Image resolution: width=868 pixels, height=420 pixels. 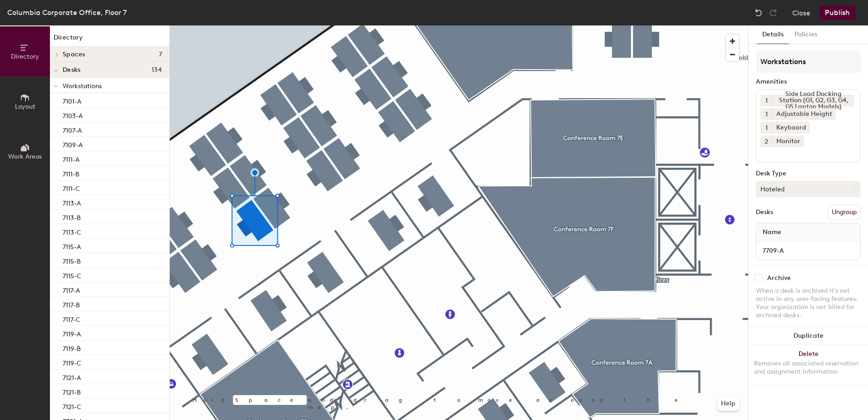 What do you see at coordinates (808, 82) in the screenshot?
I see `div: Amenities` at bounding box center [808, 82].